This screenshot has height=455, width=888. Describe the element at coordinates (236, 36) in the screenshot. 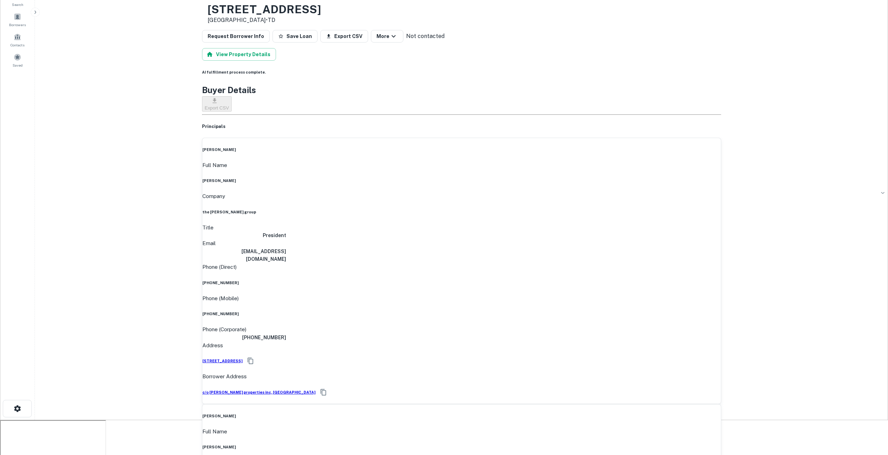

I see `button: Request Borrower Info` at that location.